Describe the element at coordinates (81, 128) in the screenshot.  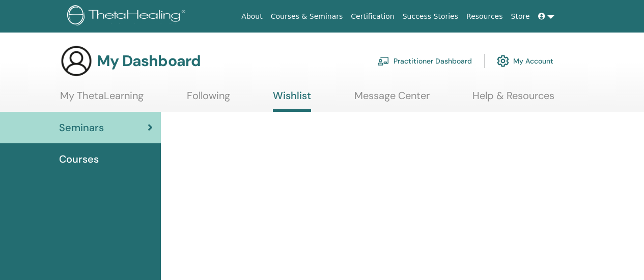
I see `span: Seminars` at that location.